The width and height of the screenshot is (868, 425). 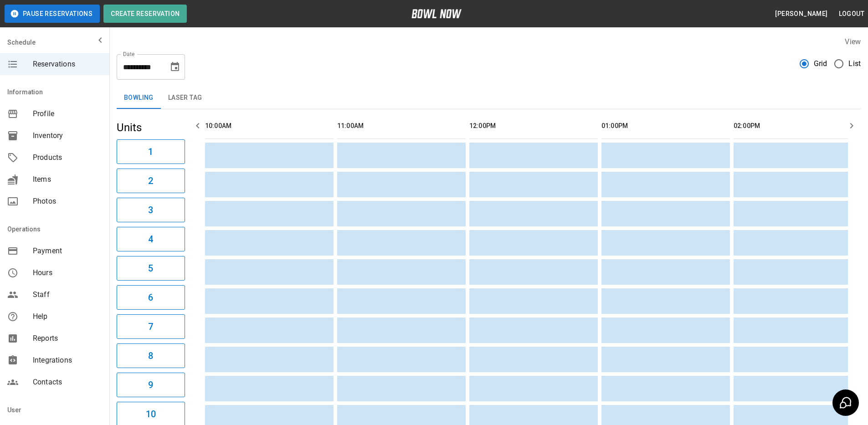 I want to click on h6: 10, so click(x=151, y=414).